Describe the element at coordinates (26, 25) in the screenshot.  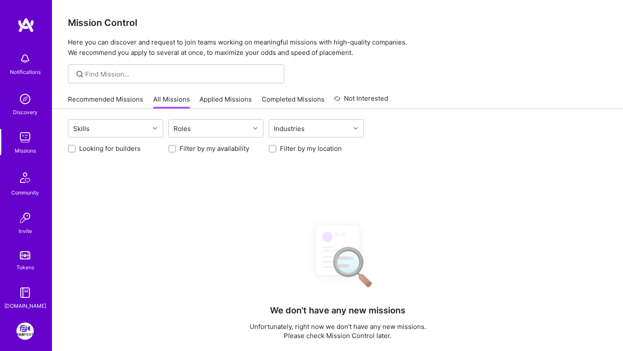
I see `img: logo` at that location.